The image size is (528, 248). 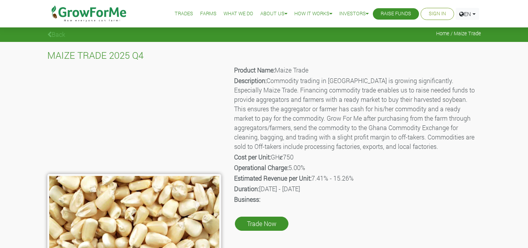 I want to click on a: What We Do, so click(x=239, y=14).